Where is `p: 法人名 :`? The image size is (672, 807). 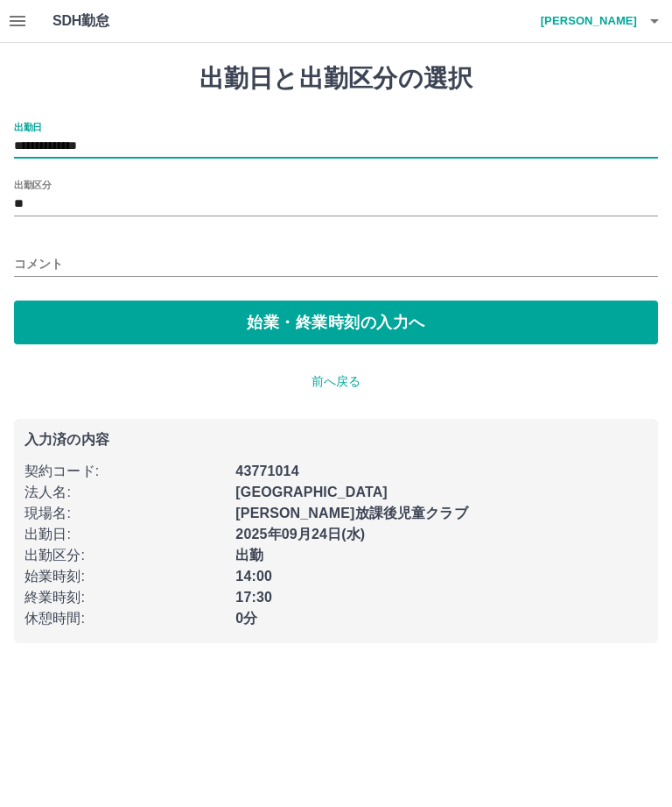 p: 法人名 : is located at coordinates (124, 492).